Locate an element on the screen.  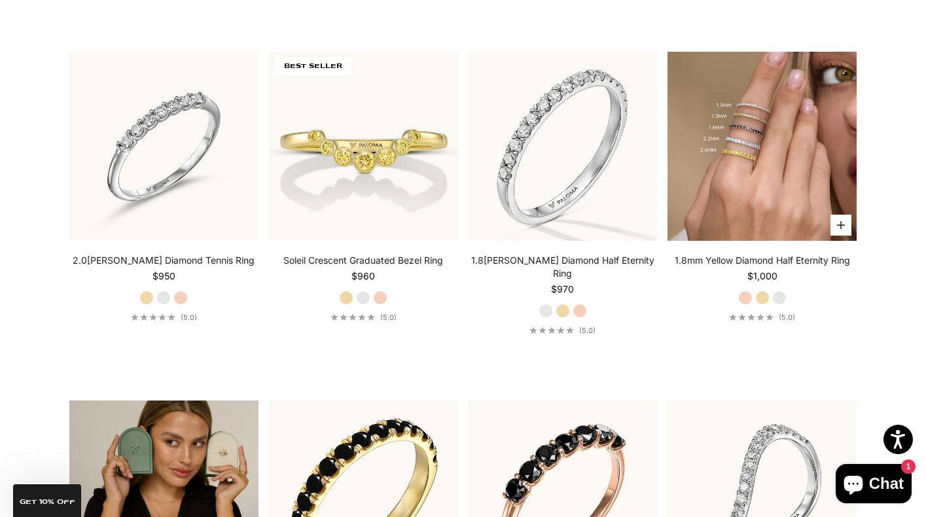
span: GET 10% Off is located at coordinates (47, 502).